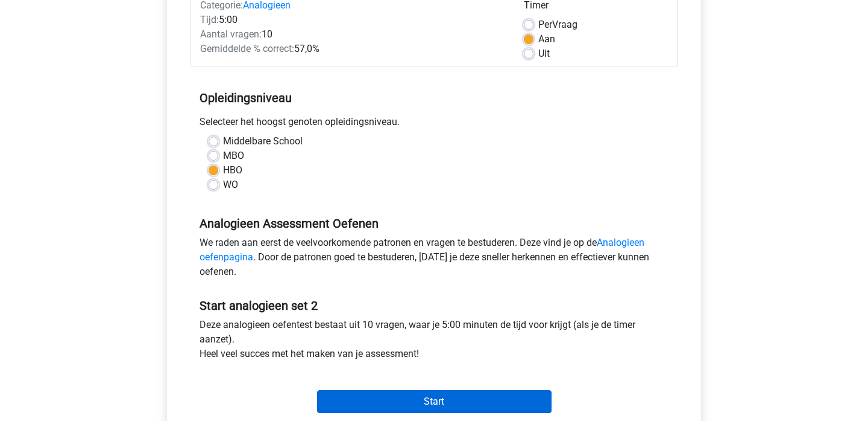 Image resolution: width=868 pixels, height=421 pixels. I want to click on div: 57,0%, so click(353, 49).